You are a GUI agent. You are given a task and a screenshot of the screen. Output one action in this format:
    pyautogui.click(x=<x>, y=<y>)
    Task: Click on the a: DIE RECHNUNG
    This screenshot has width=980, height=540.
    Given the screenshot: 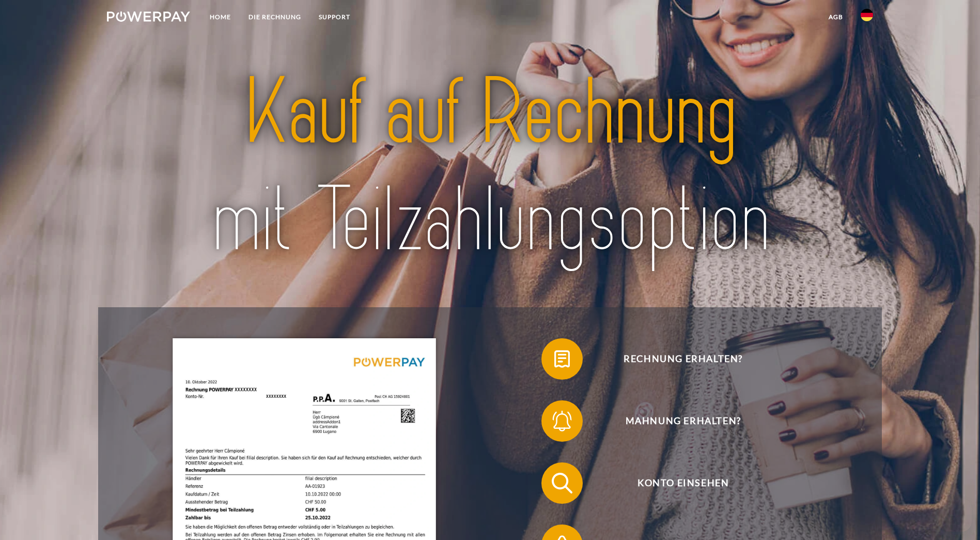 What is the action you would take?
    pyautogui.click(x=275, y=17)
    